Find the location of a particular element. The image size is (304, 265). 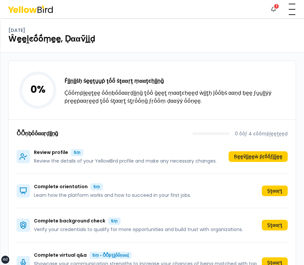

p: Learn how the platform works and how to succeed in your first jobs. is located at coordinates (112, 195).